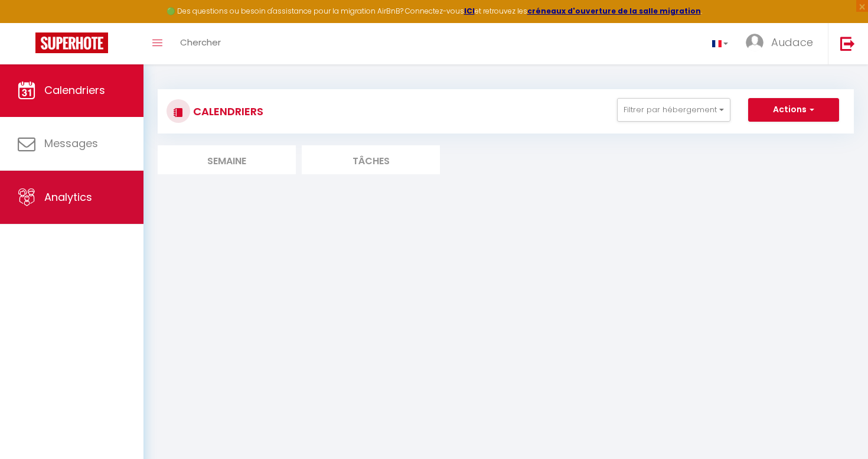  Describe the element at coordinates (371, 159) in the screenshot. I see `li: Tâches` at that location.